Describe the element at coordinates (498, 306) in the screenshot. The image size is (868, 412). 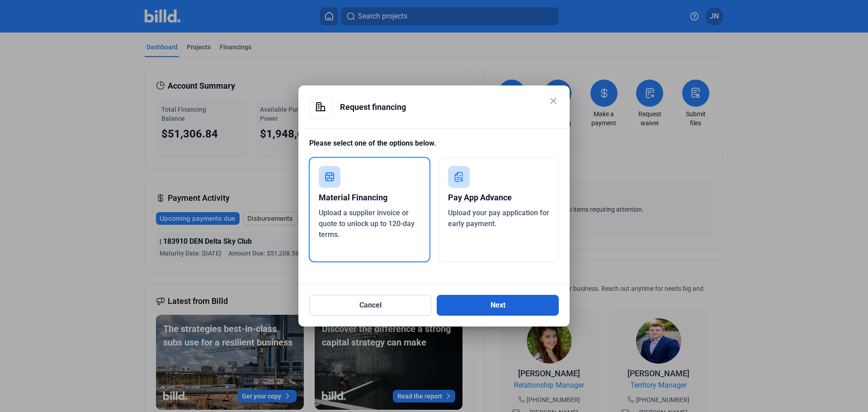
I see `button: Next` at that location.